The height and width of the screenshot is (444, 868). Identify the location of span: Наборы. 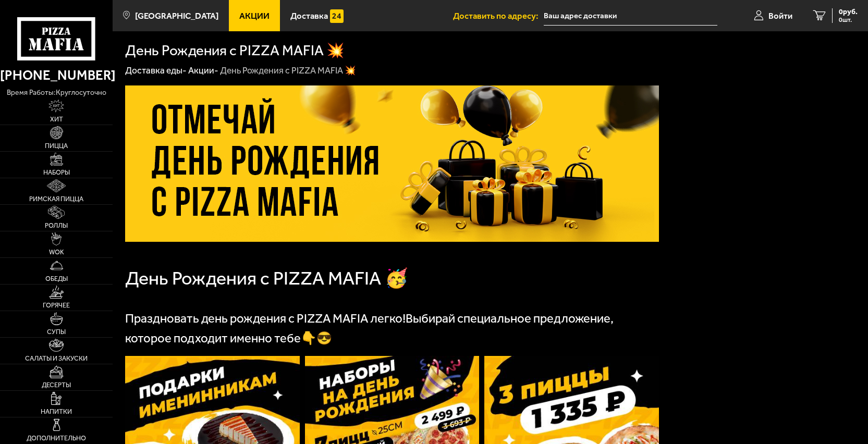
(57, 173).